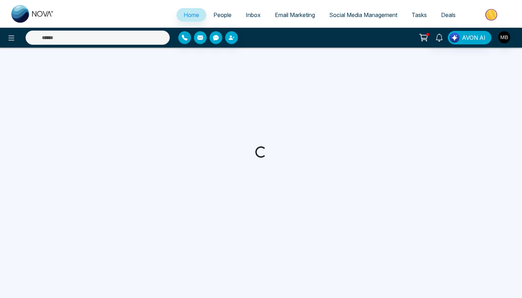 The width and height of the screenshot is (522, 298). What do you see at coordinates (191, 15) in the screenshot?
I see `span: Home` at bounding box center [191, 15].